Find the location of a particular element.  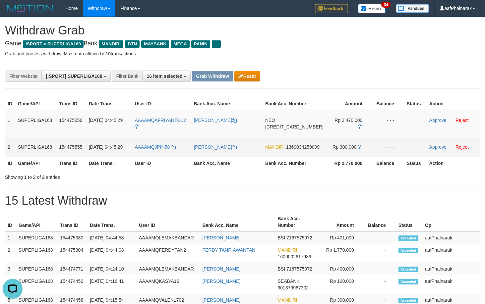

span: Copy 1600002617989 to clipboard is located at coordinates (294, 257).